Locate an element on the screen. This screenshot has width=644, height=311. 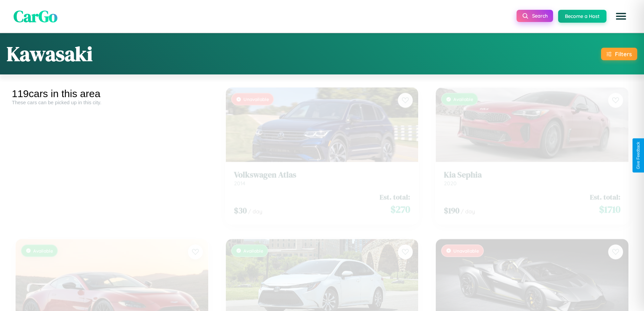
div: These cars can be picked up in this city. is located at coordinates (112, 102).